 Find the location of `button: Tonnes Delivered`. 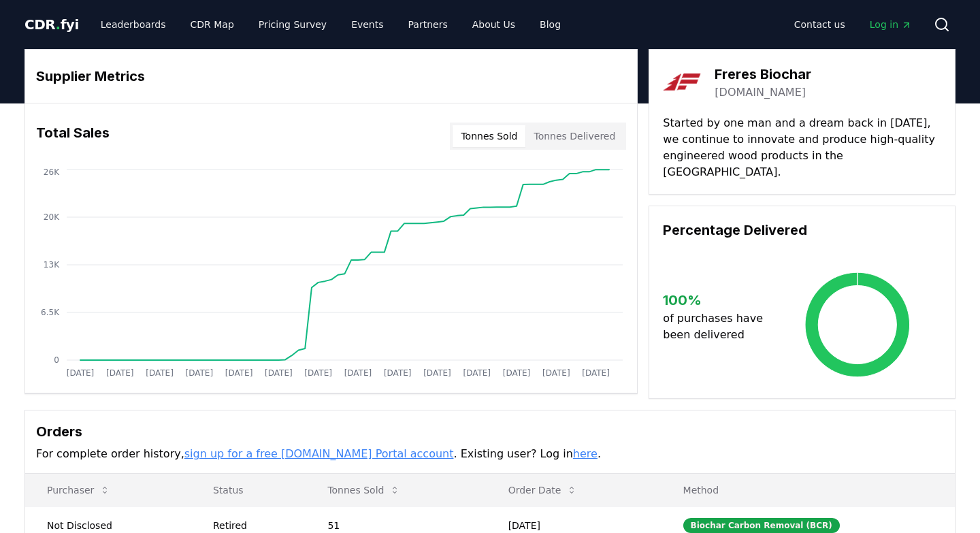

button: Tonnes Delivered is located at coordinates (574, 136).